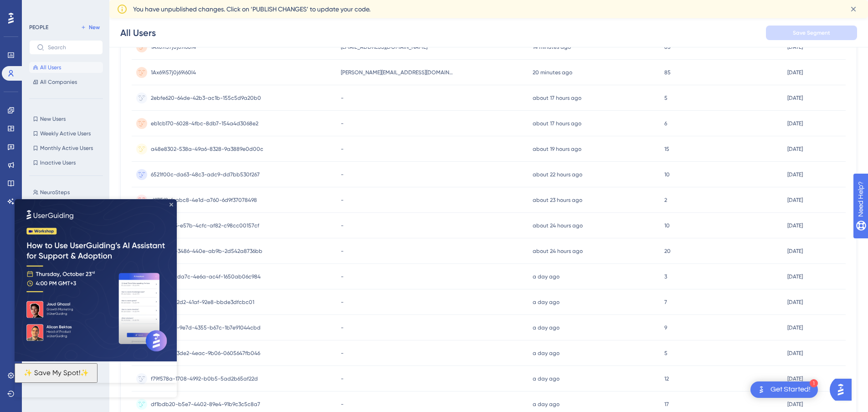 This screenshot has height=412, width=868. What do you see at coordinates (58, 82) in the screenshot?
I see `span: All Companies` at bounding box center [58, 82].